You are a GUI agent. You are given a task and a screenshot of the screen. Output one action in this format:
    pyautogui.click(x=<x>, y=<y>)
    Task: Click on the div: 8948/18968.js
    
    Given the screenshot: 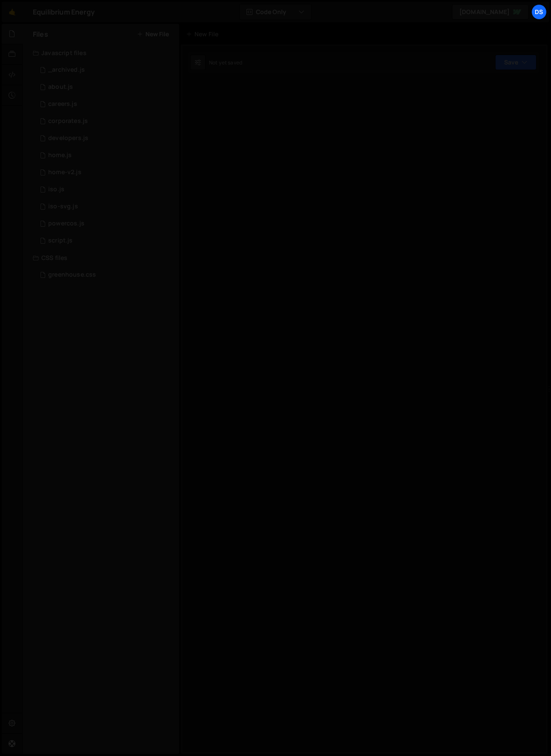 What is the action you would take?
    pyautogui.click(x=106, y=190)
    